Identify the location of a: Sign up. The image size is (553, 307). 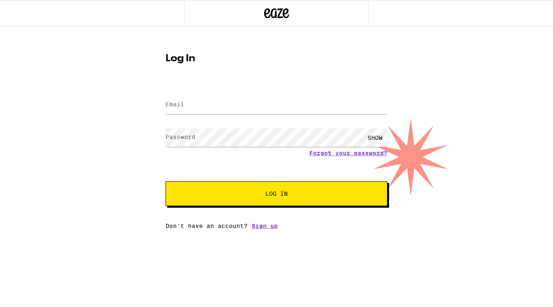
(265, 226).